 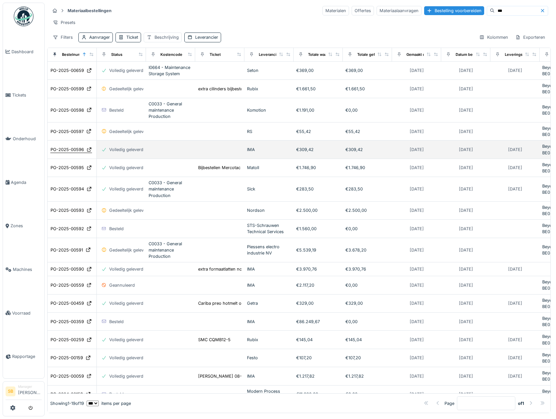 I want to click on div: Matoll, so click(x=269, y=167).